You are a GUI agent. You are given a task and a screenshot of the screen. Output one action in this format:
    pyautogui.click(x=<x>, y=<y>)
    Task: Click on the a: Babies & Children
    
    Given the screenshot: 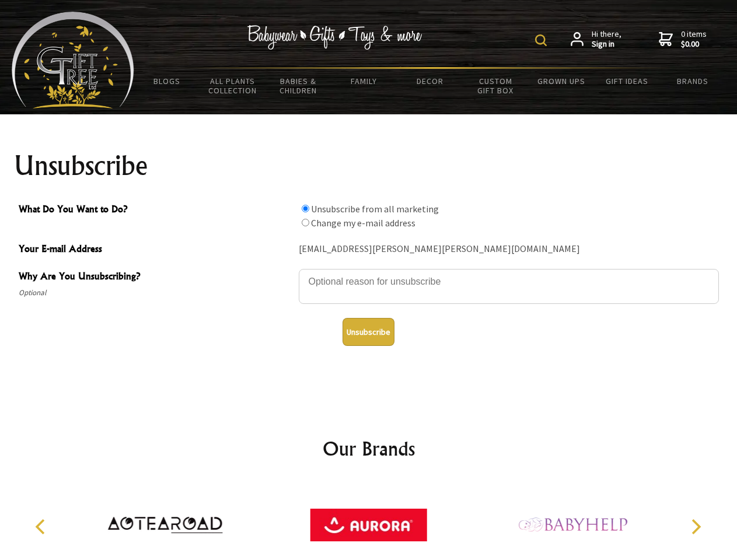 What is the action you would take?
    pyautogui.click(x=298, y=86)
    